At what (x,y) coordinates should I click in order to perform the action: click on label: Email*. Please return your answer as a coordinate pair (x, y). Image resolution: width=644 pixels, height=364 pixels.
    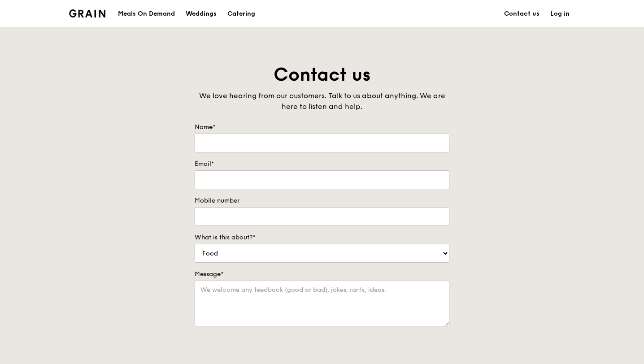
    Looking at the image, I should click on (322, 164).